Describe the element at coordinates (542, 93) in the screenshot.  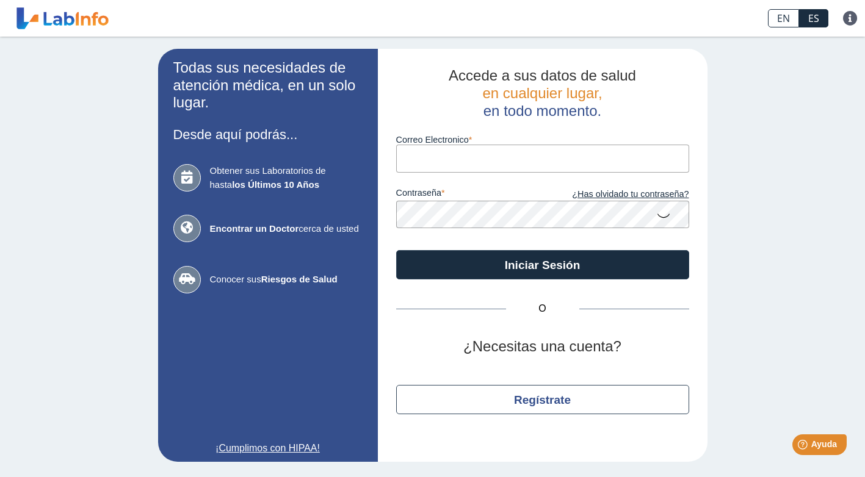
I see `span: en cualquier lugar,` at that location.